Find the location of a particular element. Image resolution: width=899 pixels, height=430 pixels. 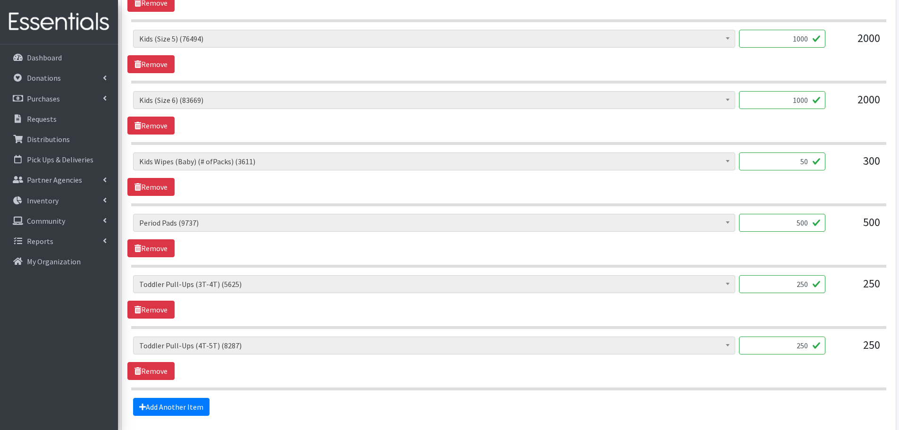

p: Purchases is located at coordinates (43, 99).